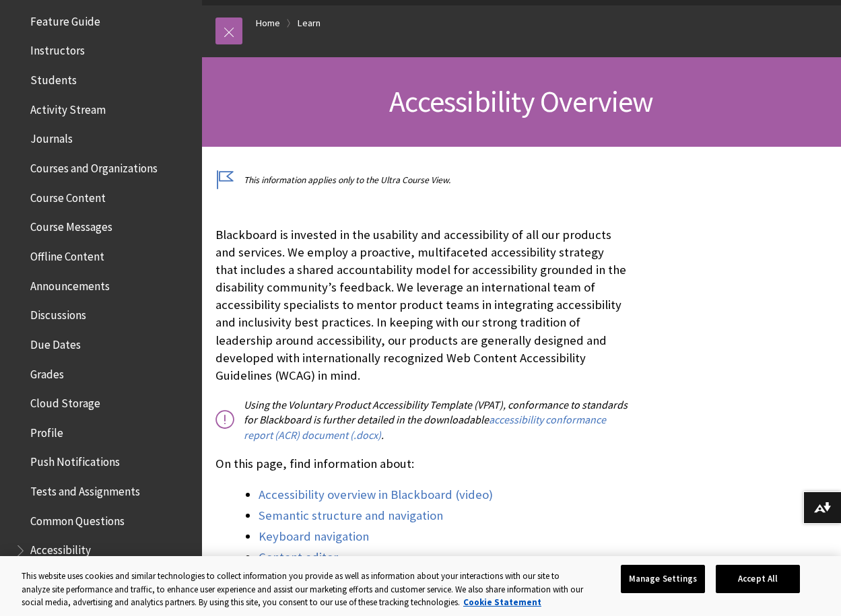 Image resolution: width=841 pixels, height=616 pixels. I want to click on button: Accept All, so click(757, 579).